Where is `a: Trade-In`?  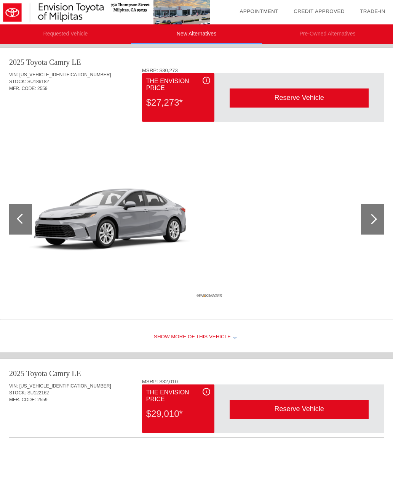
a: Trade-In is located at coordinates (373, 11).